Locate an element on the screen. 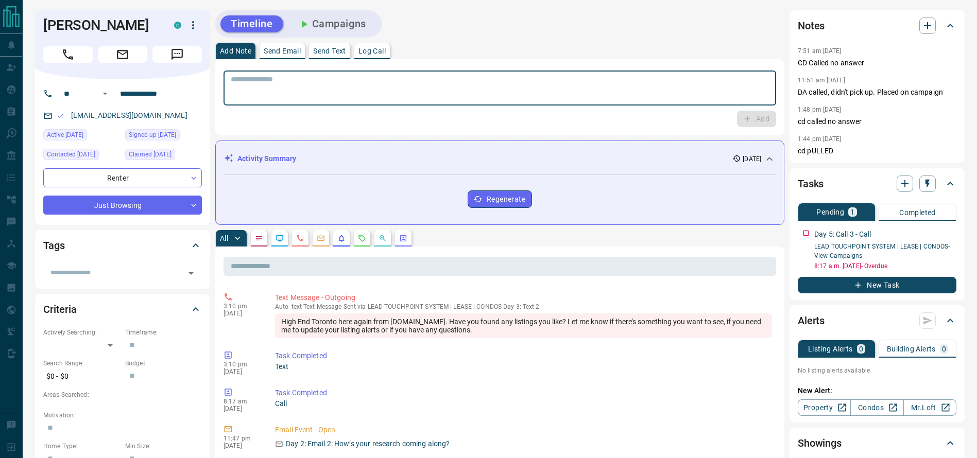 The image size is (977, 458). svg: Calls is located at coordinates (300, 238).